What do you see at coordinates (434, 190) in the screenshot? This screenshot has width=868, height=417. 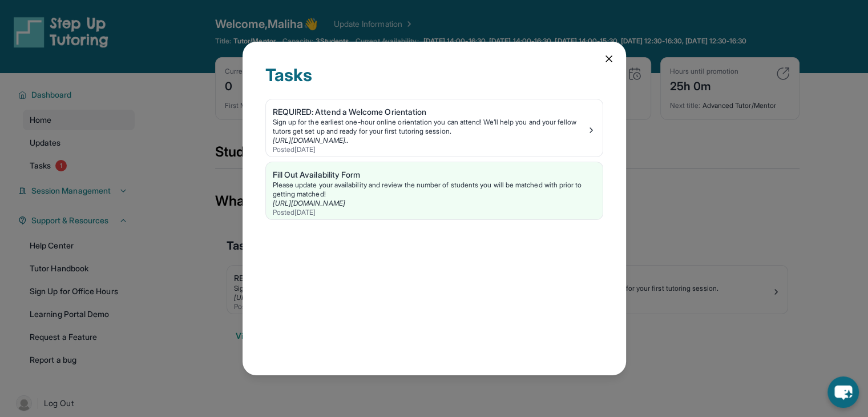 I see `div: Please update your availability and review the number of students you will be matched with prior ...` at bounding box center [434, 190].